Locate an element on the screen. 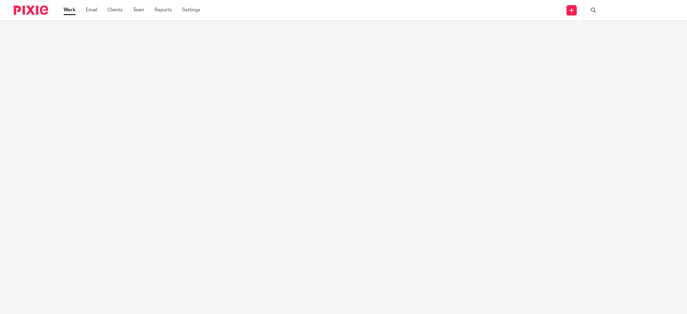  a: Settings is located at coordinates (191, 10).